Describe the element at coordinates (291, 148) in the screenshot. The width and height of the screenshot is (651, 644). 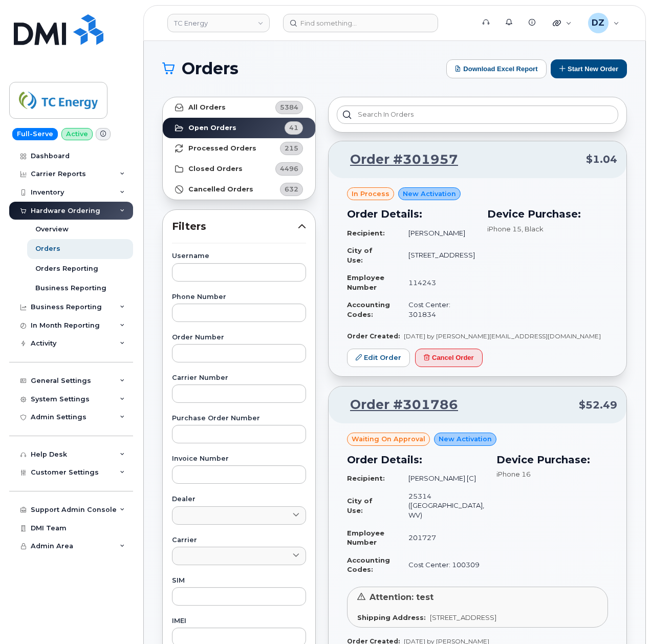
I see `span: 215` at that location.